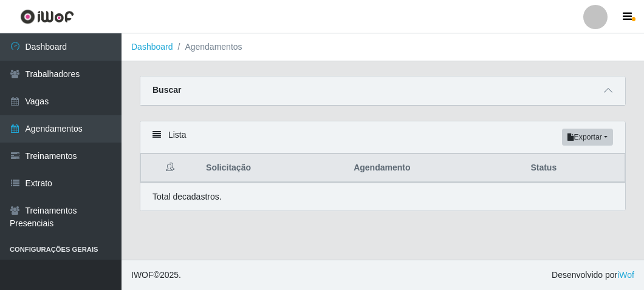  What do you see at coordinates (587, 137) in the screenshot?
I see `button: Exportar` at bounding box center [587, 137].